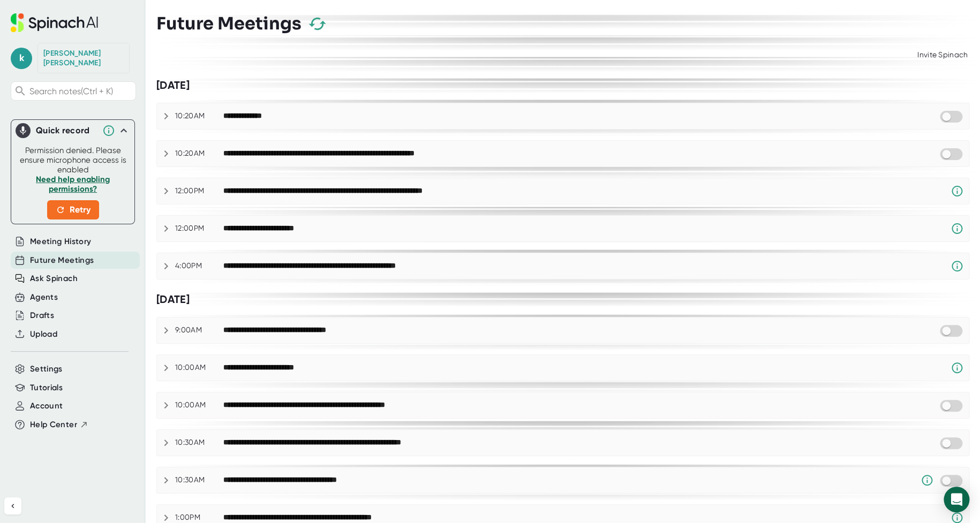 This screenshot has width=980, height=523. Describe the element at coordinates (53, 279) in the screenshot. I see `span: Ask Spinach` at that location.